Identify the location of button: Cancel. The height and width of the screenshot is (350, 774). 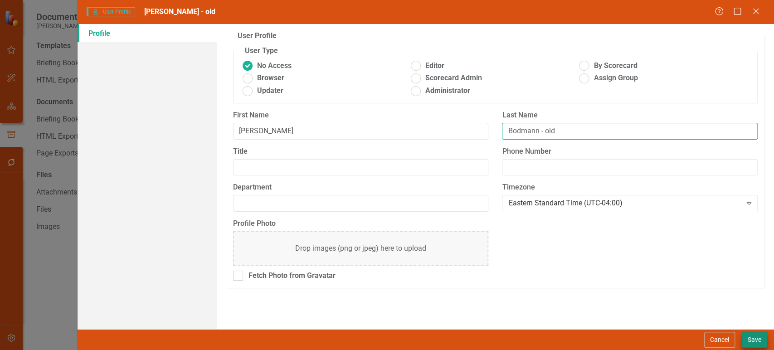
(719, 339).